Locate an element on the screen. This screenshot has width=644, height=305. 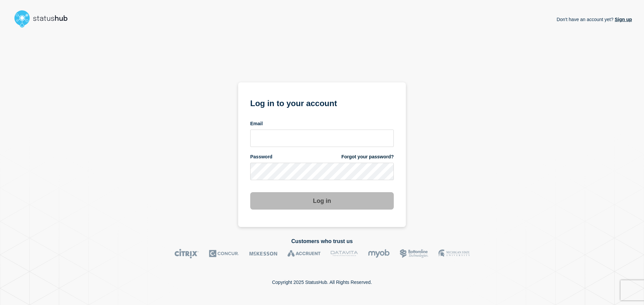
img: StatusHub logo is located at coordinates (44, 18).